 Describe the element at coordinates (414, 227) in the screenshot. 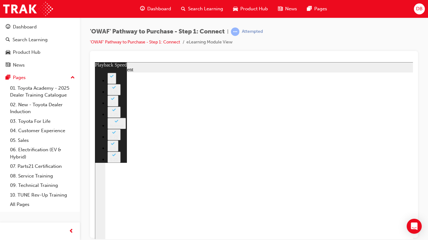

I see `div: Open Intercom Messenger` at that location.